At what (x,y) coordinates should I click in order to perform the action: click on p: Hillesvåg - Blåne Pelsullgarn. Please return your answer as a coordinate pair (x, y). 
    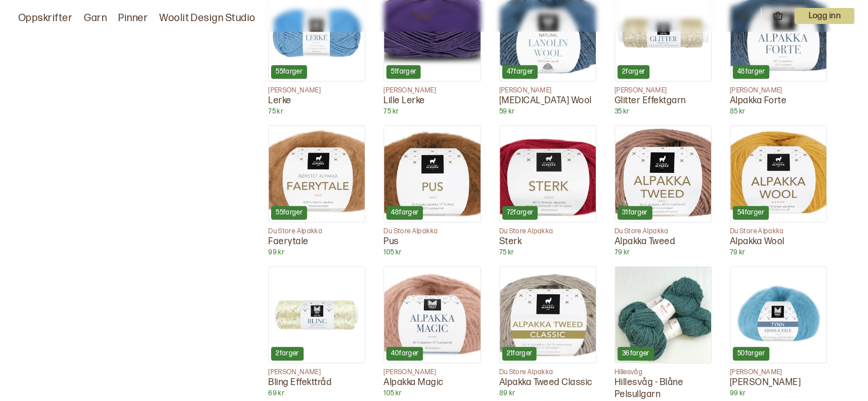
    Looking at the image, I should click on (663, 388).